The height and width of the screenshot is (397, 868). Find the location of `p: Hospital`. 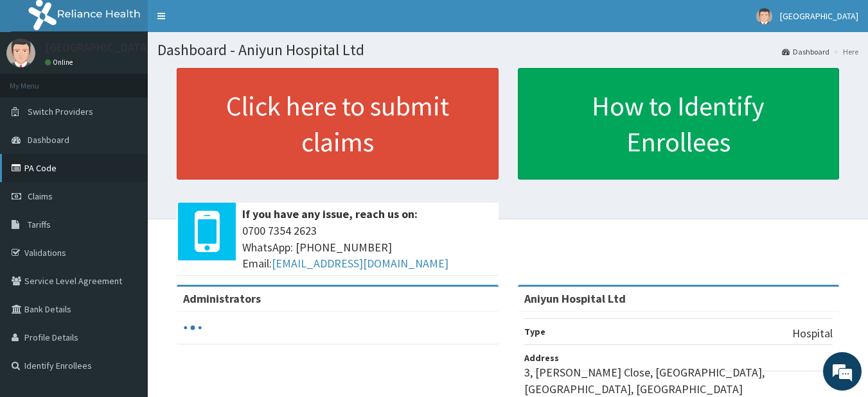

p: Hospital is located at coordinates (812, 334).